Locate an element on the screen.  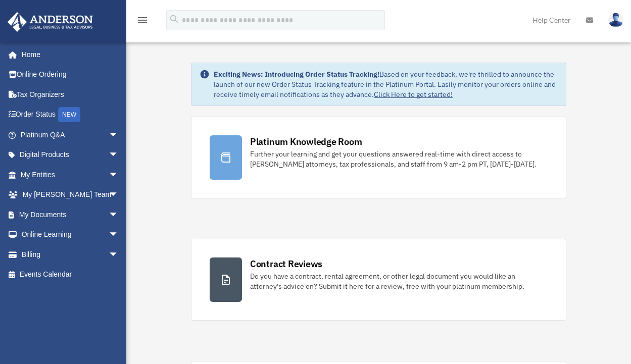
a: Online Learningarrow_drop_down is located at coordinates (70, 235).